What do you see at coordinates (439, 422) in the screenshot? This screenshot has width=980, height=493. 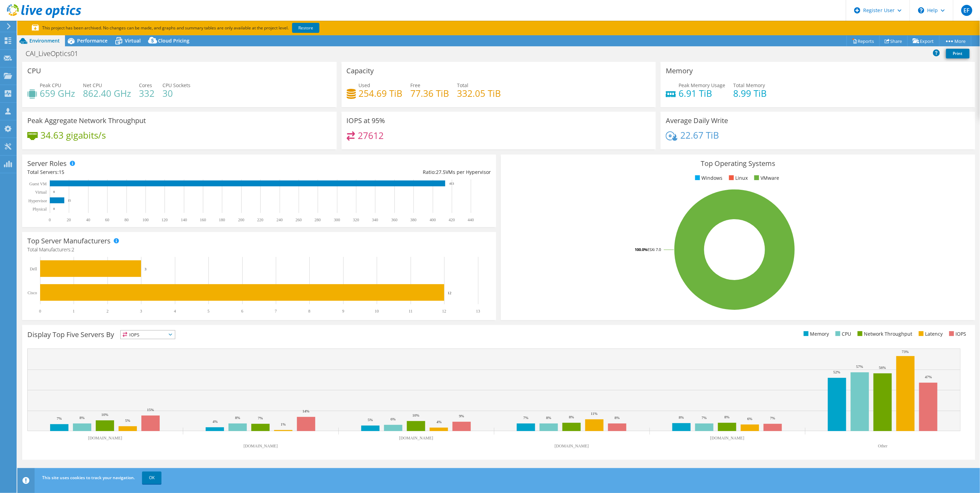 I see `text: 4%` at bounding box center [439, 422].